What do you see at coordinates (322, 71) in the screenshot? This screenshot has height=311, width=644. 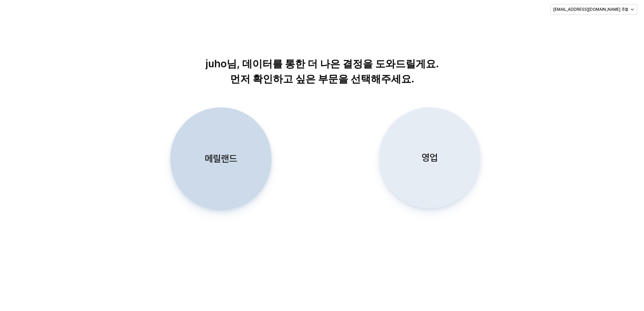 I see `p: juho님, 데이터를 통한 더 나은 결정을 도와드릴게요. 먼저 확인하고 싶은 부문을 선택해주세요.` at bounding box center [322, 71].